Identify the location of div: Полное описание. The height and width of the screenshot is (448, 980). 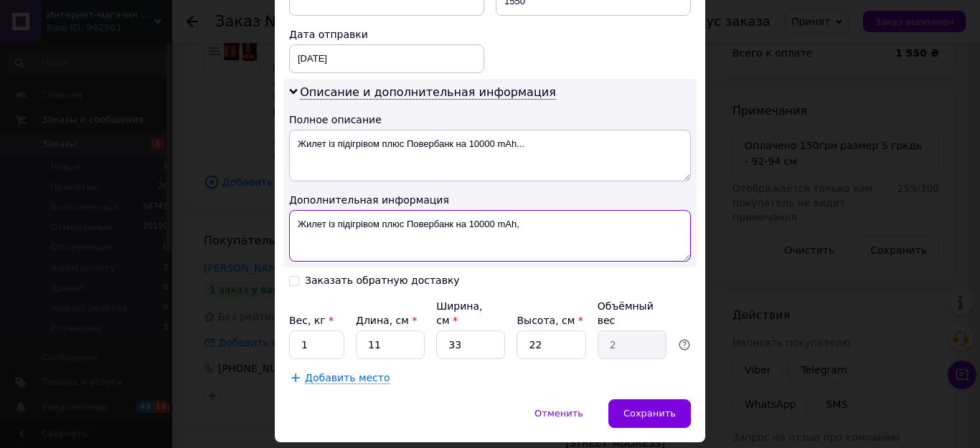
(490, 120).